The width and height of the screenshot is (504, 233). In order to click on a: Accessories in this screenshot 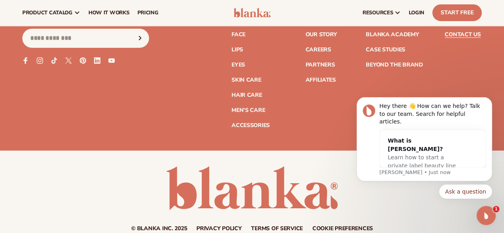, I will do `click(251, 125)`.